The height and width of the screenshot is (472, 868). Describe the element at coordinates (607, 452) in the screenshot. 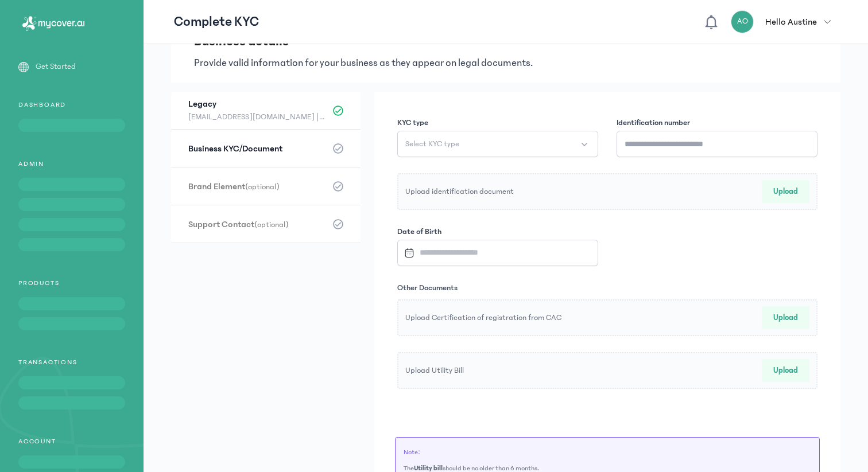

I see `span: Note:` at that location.